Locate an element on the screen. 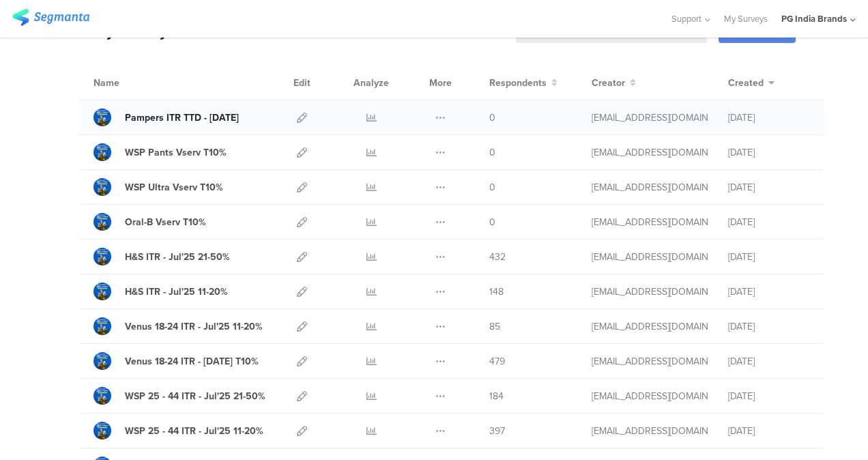  a: H&S ITR - Jul'25 21-50% is located at coordinates (162, 257).